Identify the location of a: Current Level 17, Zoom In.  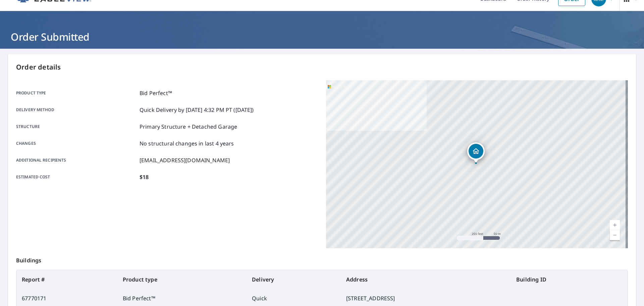
(615, 225).